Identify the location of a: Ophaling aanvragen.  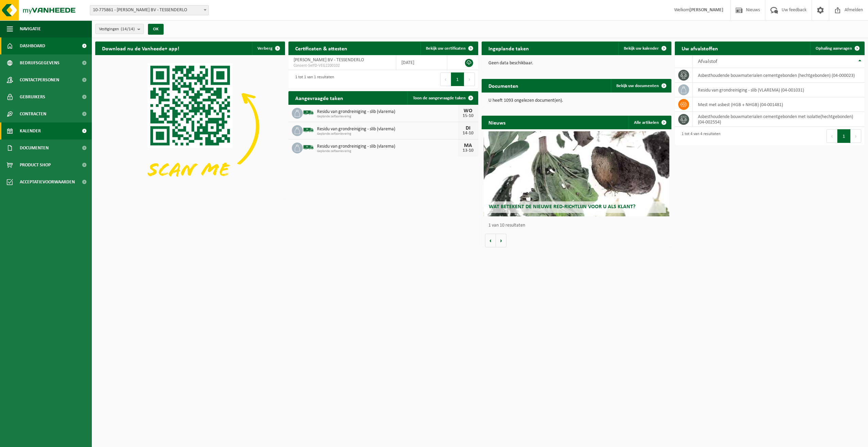
(837, 49).